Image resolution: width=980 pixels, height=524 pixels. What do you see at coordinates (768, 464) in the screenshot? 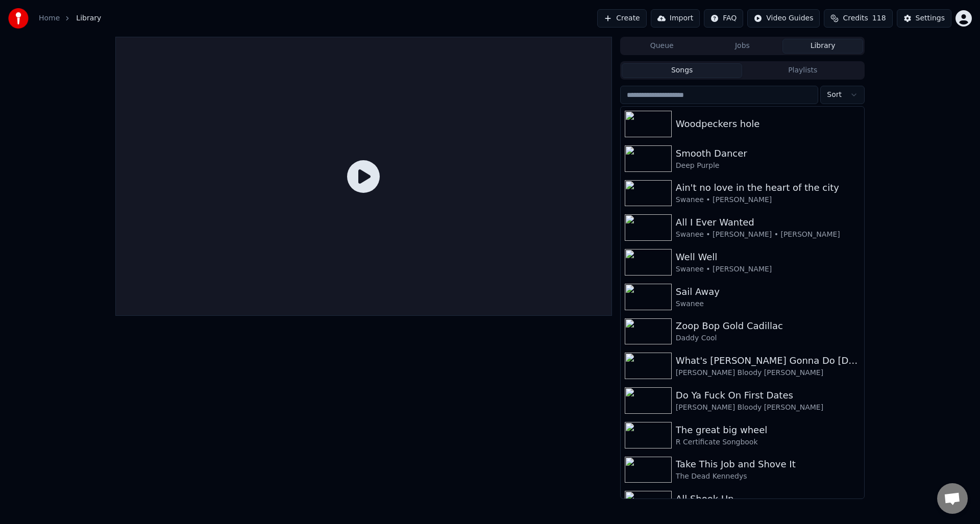
I see `div: Take This Job and Shove It` at bounding box center [768, 464].